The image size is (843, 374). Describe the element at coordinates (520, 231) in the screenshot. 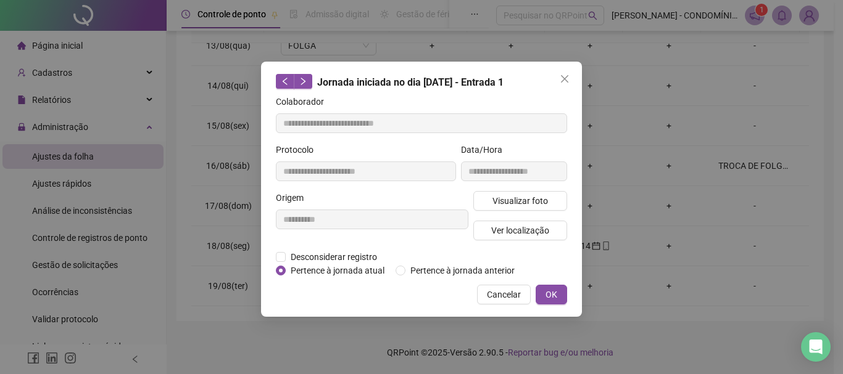

I see `button: Ver localização` at that location.